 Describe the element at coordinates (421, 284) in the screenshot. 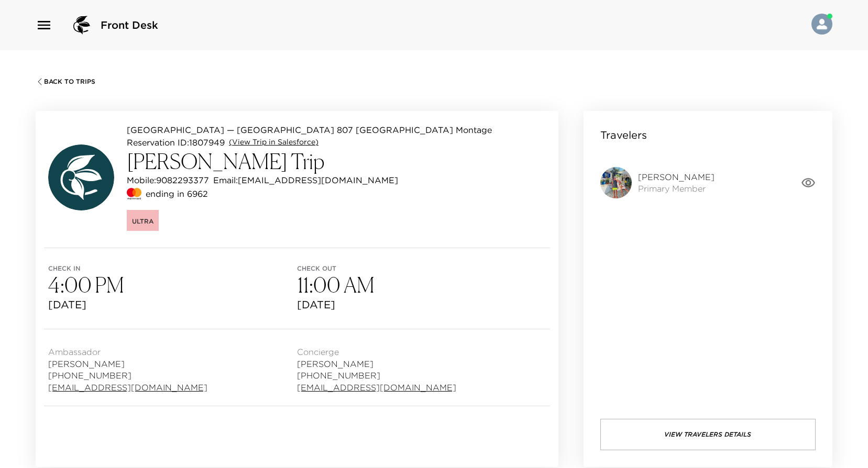

I see `h3: 11:00 AM` at that location.